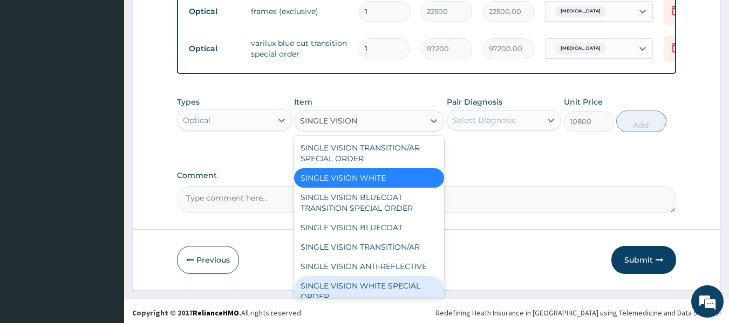  I want to click on div: Minimize live chat window, so click(190, 18).